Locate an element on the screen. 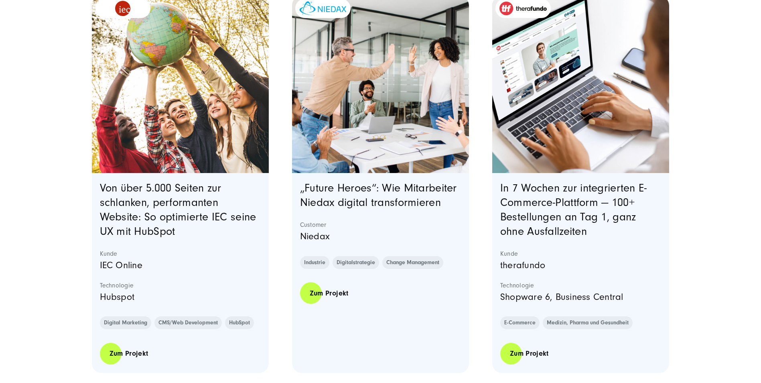 The image size is (761, 383). a: HubSpot is located at coordinates (239, 323).